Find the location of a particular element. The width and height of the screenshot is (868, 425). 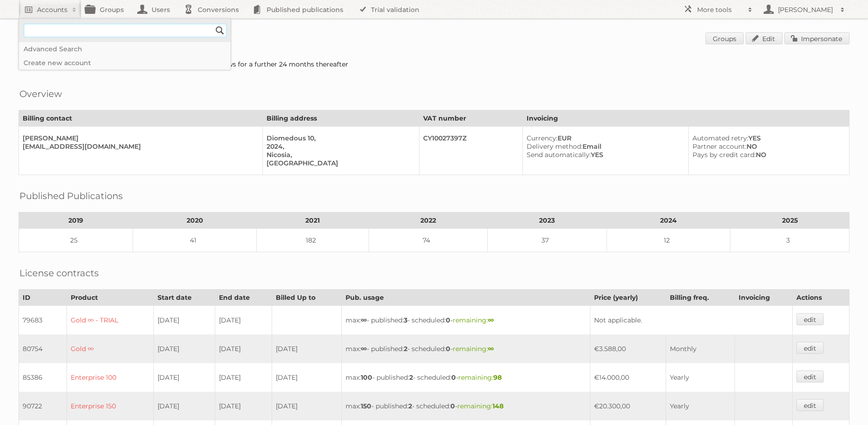

h2: More tools is located at coordinates (720, 10).